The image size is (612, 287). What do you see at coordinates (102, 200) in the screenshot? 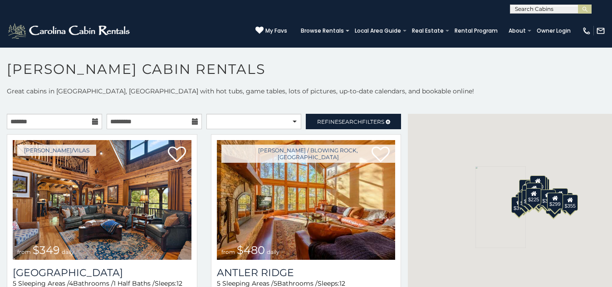
I see `img: 1759438208_thumbnail.jpeg` at bounding box center [102, 200].